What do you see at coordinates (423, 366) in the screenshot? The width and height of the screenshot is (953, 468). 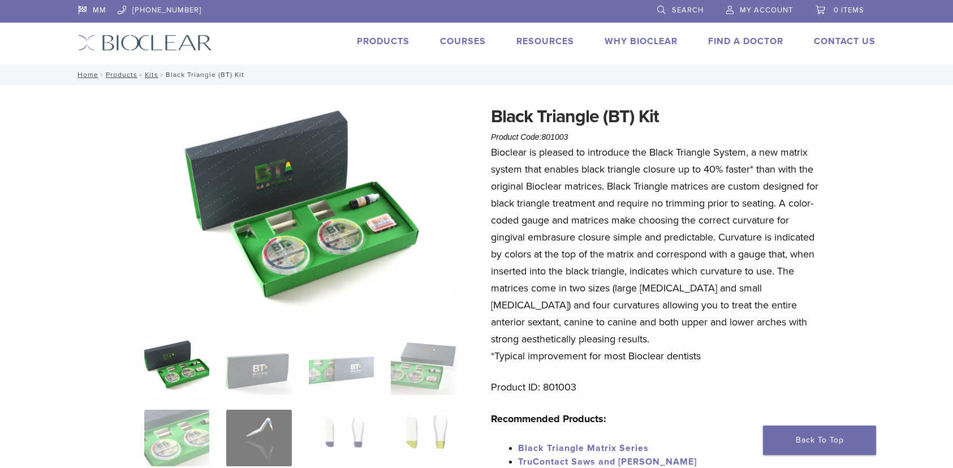 I see `img: Black Triangle (BT) Kit - Image 4` at bounding box center [423, 366].